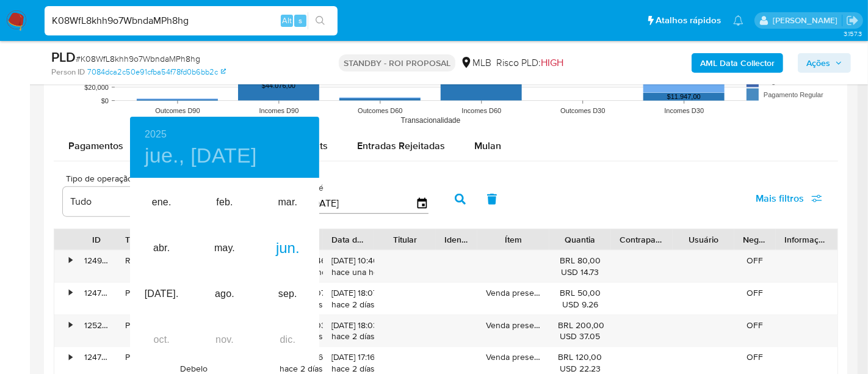  Describe the element at coordinates (224, 203) in the screenshot. I see `div: feb.` at that location.